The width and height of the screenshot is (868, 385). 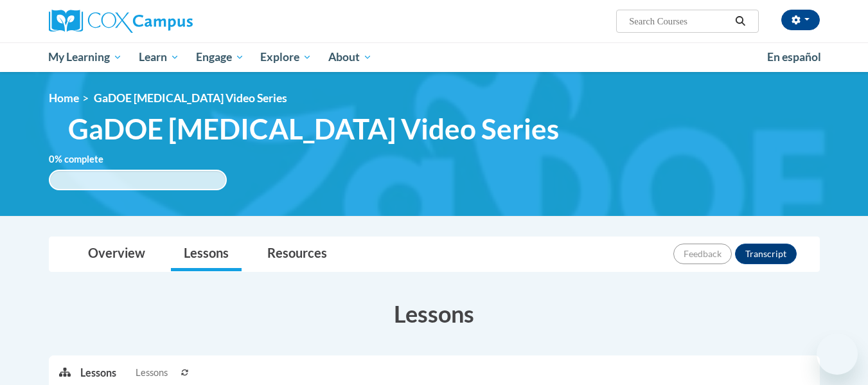 I want to click on h3: Lessons, so click(x=434, y=314).